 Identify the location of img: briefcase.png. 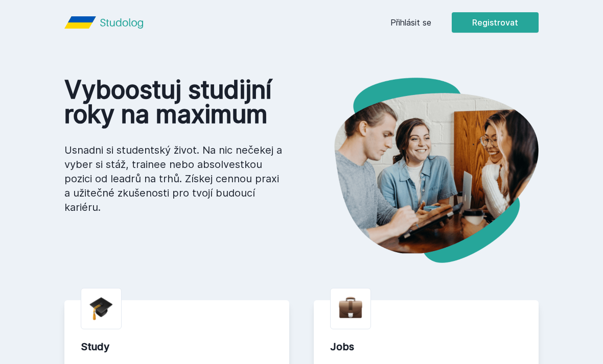
(350, 307).